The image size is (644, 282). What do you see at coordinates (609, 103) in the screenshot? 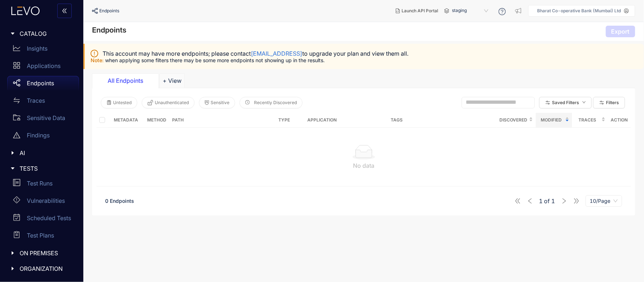
I see `button: Filters` at bounding box center [609, 103].